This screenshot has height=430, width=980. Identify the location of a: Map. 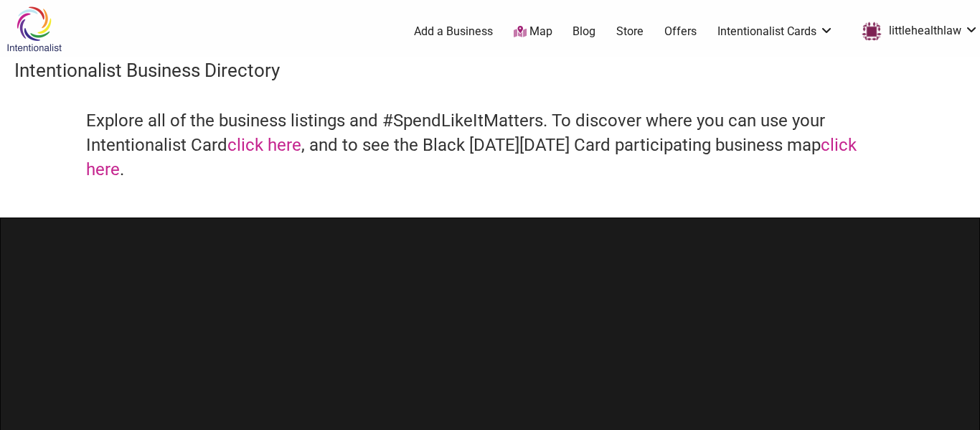
(533, 32).